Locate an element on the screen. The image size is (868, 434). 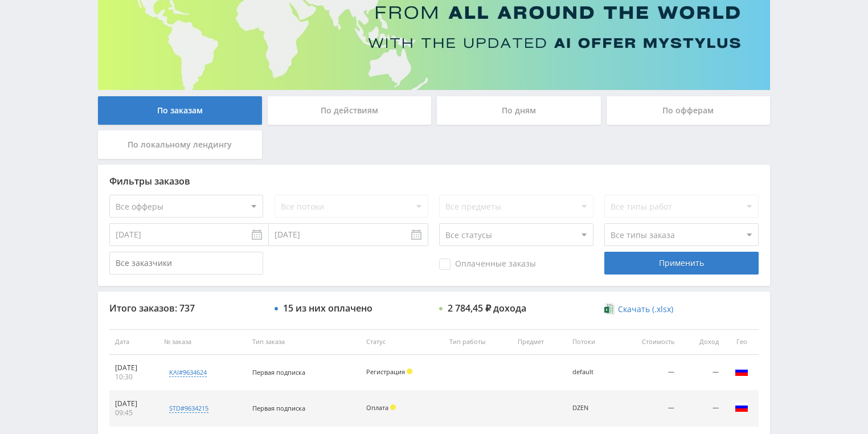
div: 10:30 is located at coordinates (134, 377).